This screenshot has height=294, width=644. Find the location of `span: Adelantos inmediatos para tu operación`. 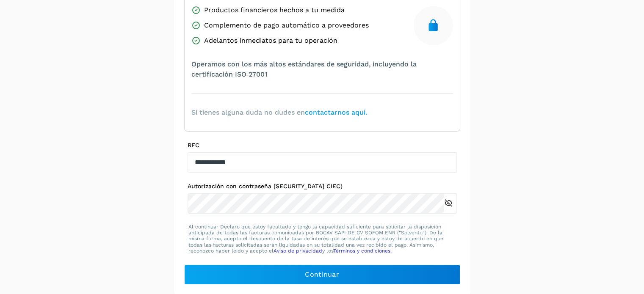

span: Adelantos inmediatos para tu operación is located at coordinates (270, 41).